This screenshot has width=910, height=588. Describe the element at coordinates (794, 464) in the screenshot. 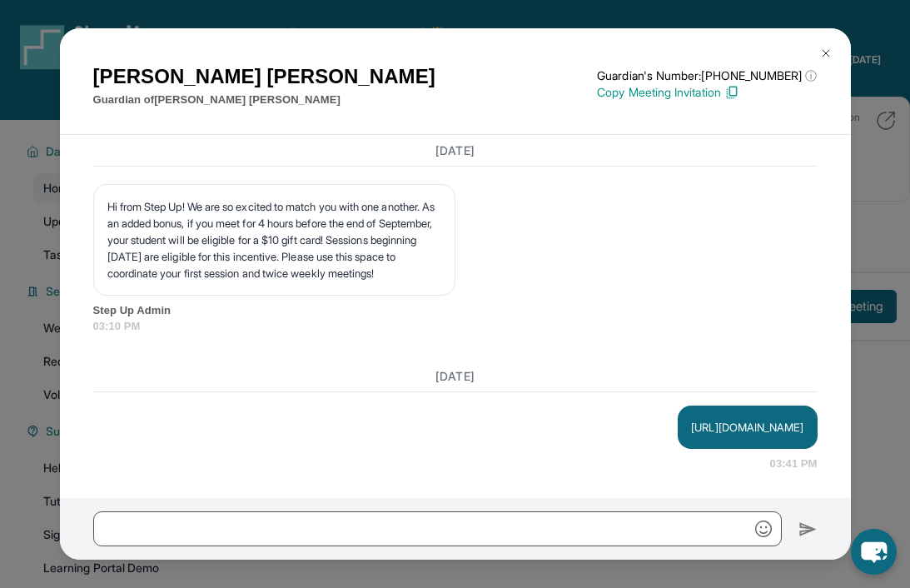

I see `span: 03:41 PM` at that location.